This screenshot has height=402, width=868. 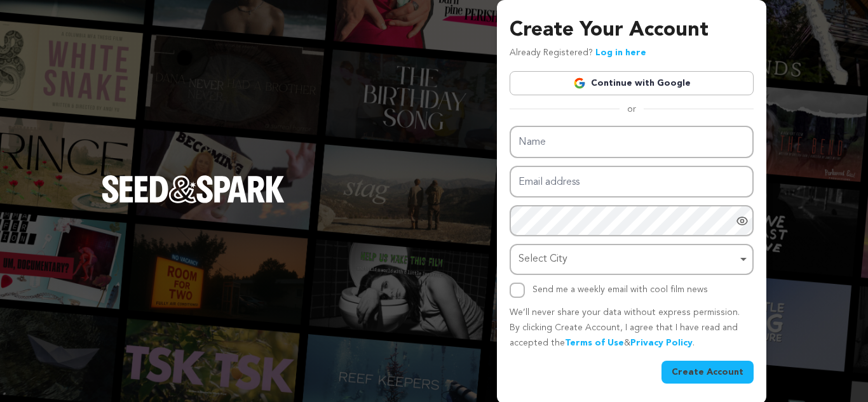 I want to click on img: Seed&Spark Logo, so click(x=193, y=189).